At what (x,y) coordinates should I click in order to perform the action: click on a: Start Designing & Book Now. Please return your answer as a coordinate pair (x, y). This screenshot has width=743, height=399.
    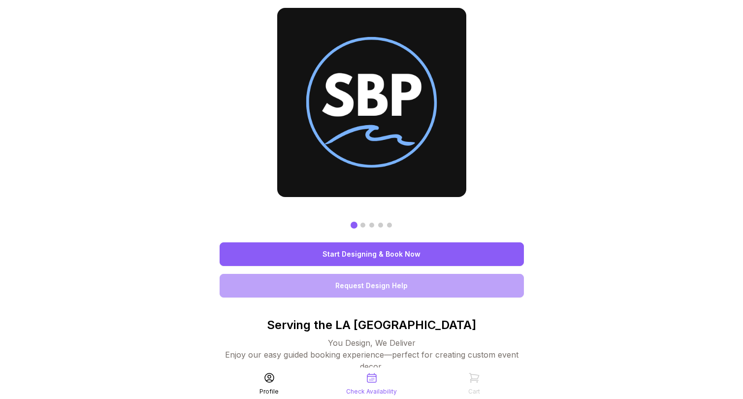
    Looking at the image, I should click on (372, 254).